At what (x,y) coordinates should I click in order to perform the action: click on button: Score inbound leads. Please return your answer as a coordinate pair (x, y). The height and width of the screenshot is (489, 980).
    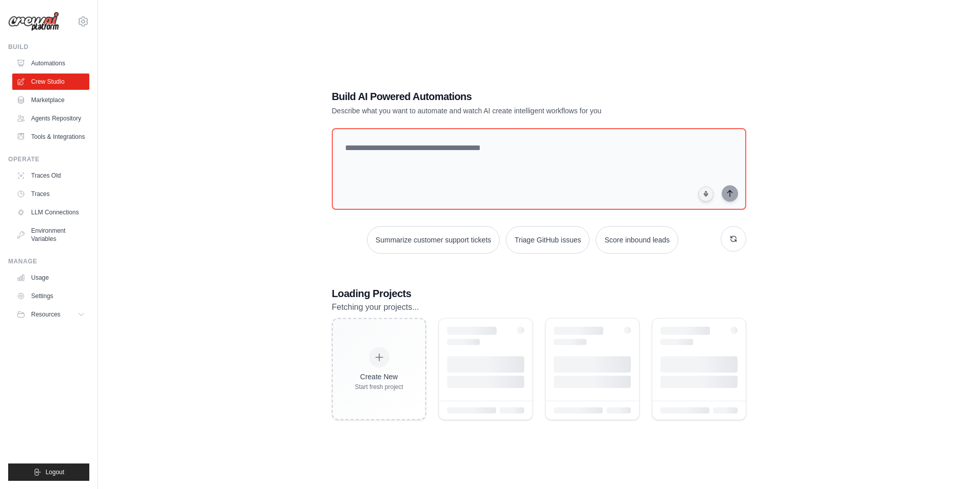
    Looking at the image, I should click on (637, 240).